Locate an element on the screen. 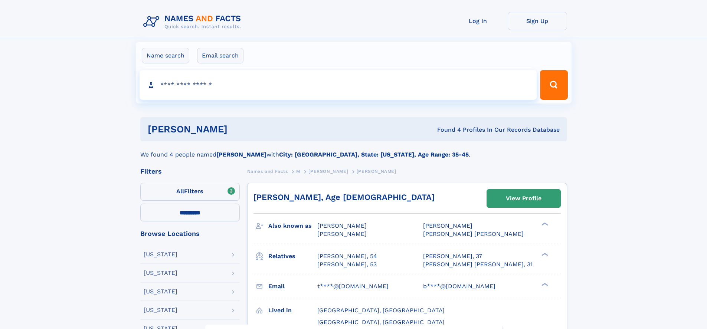 This screenshot has width=707, height=329. label: Filters is located at coordinates (190, 192).